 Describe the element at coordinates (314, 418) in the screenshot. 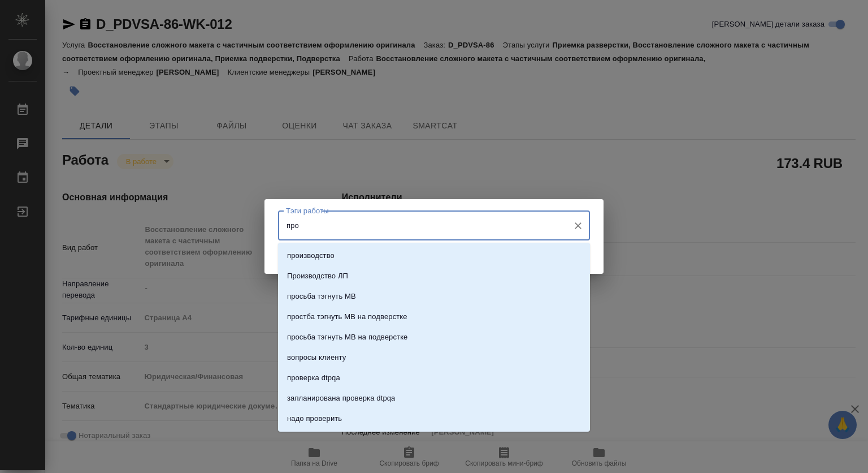

I see `p: надо проверить` at that location.